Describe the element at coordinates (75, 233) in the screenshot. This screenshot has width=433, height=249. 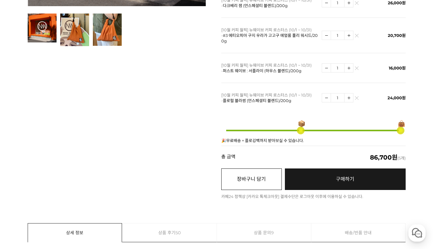
I see `a: 상세 정보` at that location.